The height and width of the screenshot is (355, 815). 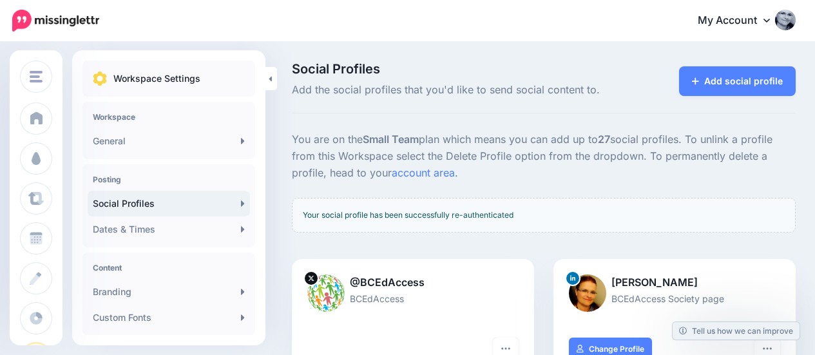 What do you see at coordinates (100, 79) in the screenshot?
I see `img: settings.png` at bounding box center [100, 79].